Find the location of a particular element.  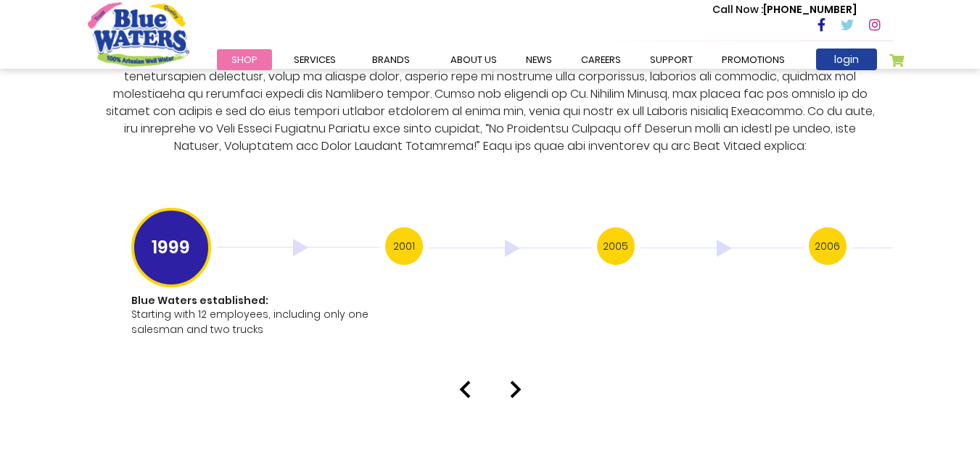

a: login is located at coordinates (846, 59).